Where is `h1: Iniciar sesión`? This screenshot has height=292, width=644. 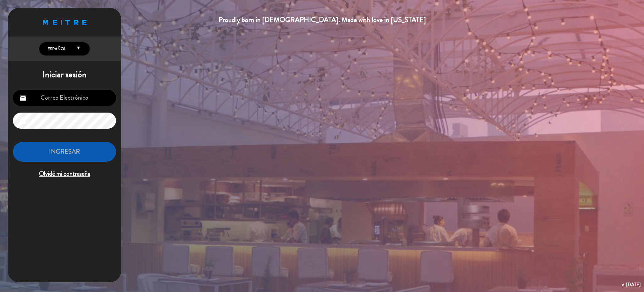 h1: Iniciar sesión is located at coordinates (65, 74).